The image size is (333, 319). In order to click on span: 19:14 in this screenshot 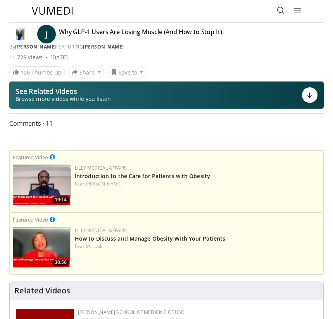, I will do `click(61, 200)`.